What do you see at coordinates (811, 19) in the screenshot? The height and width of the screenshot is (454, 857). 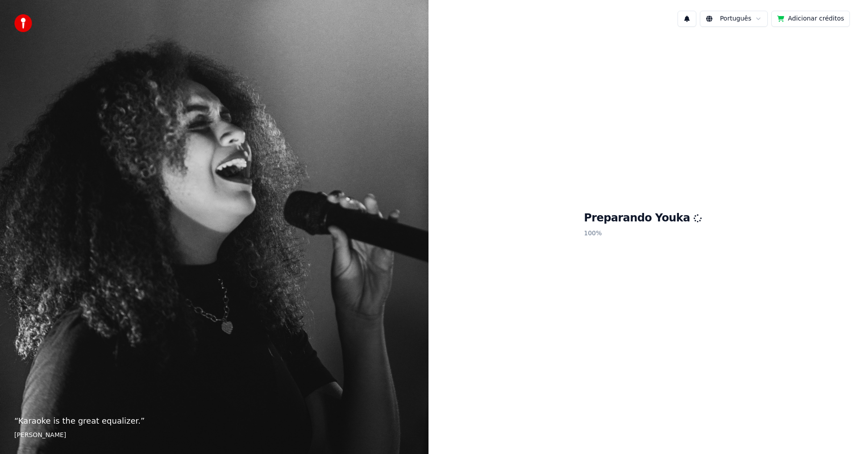 I see `button: Adicionar créditos` at bounding box center [811, 19].